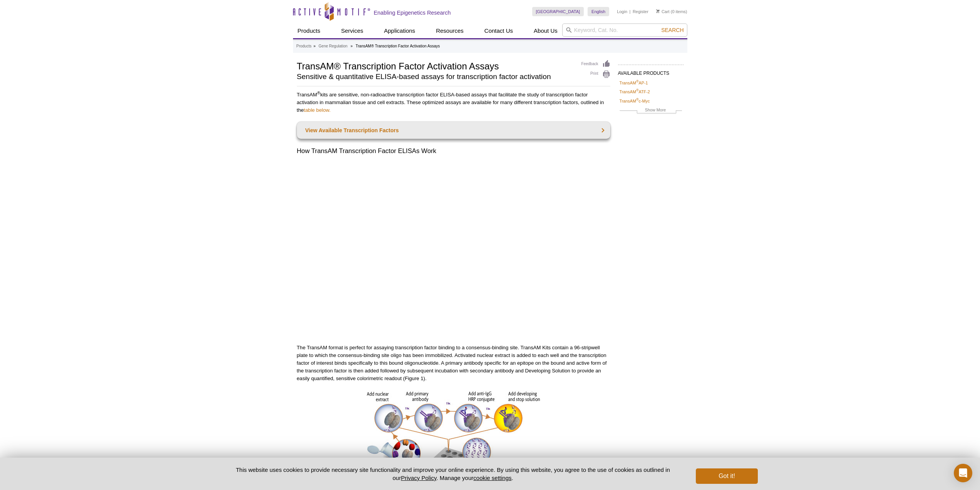  I want to click on a: Gene Regulation, so click(333, 46).